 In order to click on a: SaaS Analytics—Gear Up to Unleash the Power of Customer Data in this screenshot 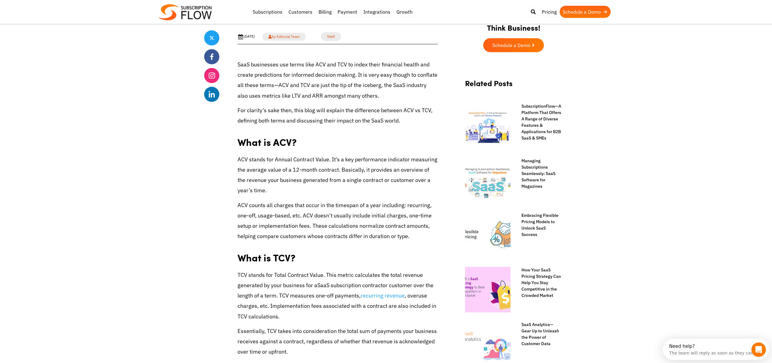, I will do `click(539, 334)`.